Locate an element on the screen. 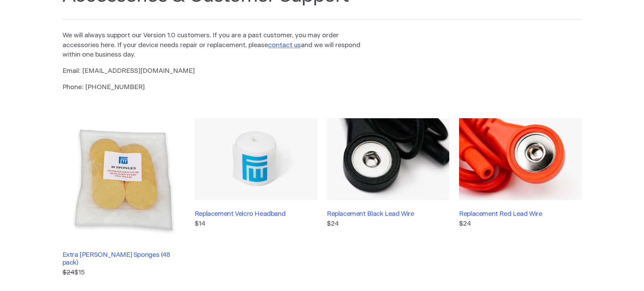 The height and width of the screenshot is (291, 644). img: Replacement Red Lead Wire is located at coordinates (520, 159).